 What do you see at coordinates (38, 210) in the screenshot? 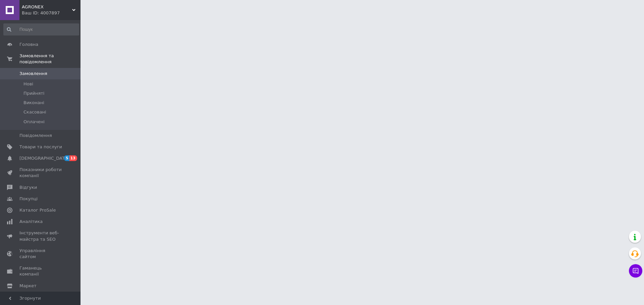
I see `span: Каталог ProSale` at bounding box center [38, 210].